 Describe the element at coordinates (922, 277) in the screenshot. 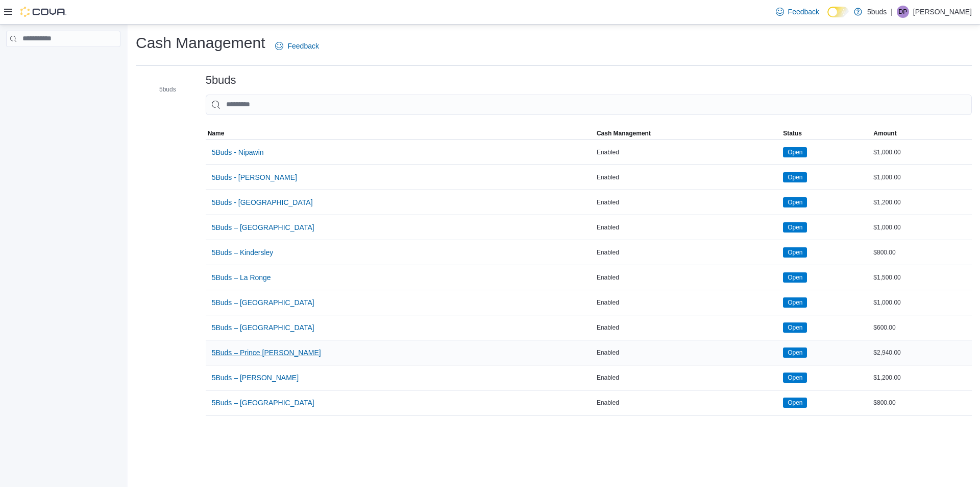

I see `div: $1,500.00` at that location.